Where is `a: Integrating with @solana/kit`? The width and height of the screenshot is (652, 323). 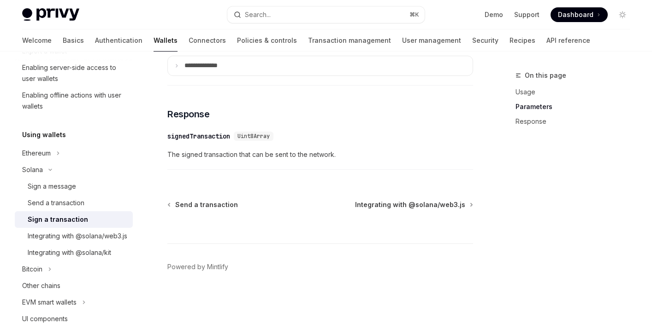 a: Integrating with @solana/kit is located at coordinates (74, 253).